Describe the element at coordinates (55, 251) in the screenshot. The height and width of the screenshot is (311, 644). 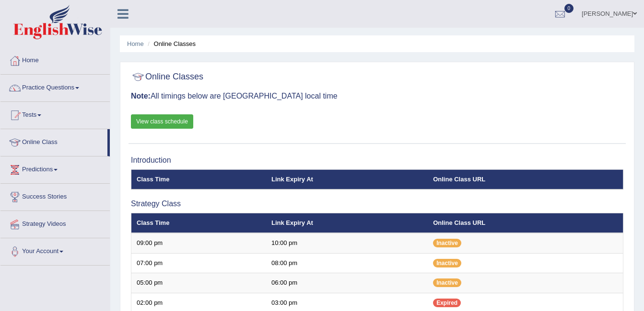
I see `a: Your Account` at that location.